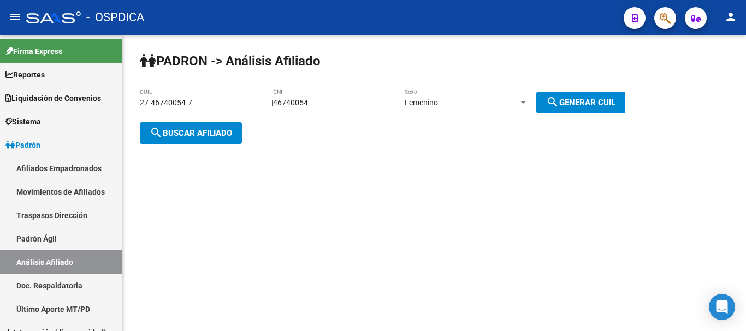 The image size is (746, 331). What do you see at coordinates (115, 17) in the screenshot?
I see `span: - OSPDICA` at bounding box center [115, 17].